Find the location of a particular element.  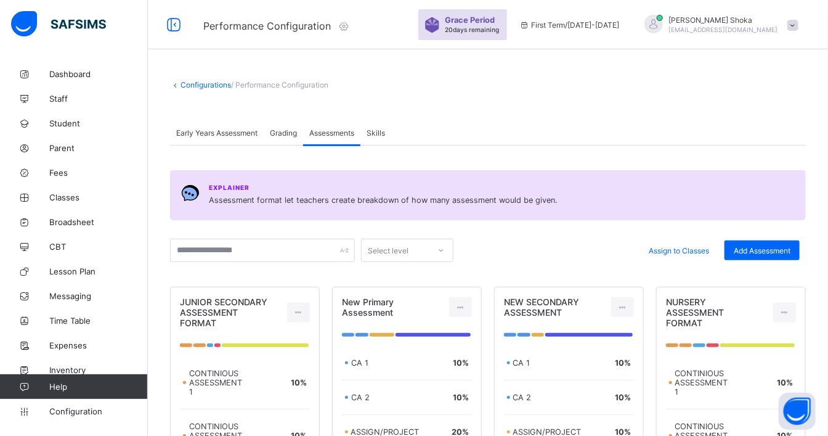

span: Staff is located at coordinates (99, 99).